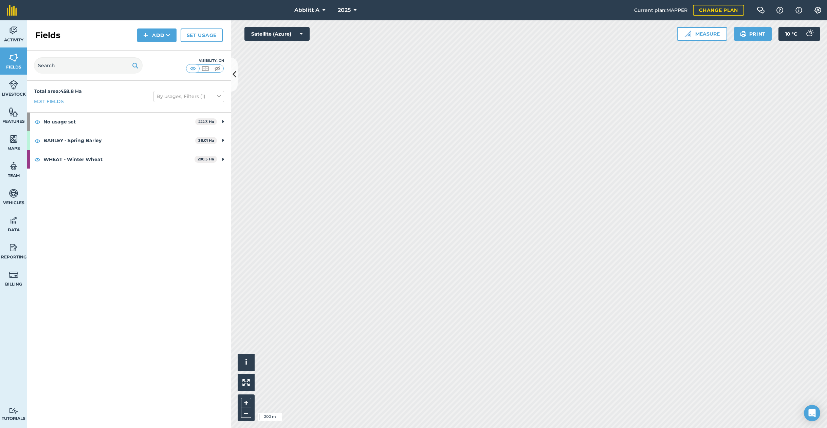 This screenshot has height=428, width=827. I want to click on img: svg+xml;base64,PHN2ZyB4bWxucz0iaHR0cDovL3d3dy53My5vcmcvMjAwMC9zdmciIHdpZHRoPSIxNCIgaGVpZ2h0PSIyNC..., so click(146, 35).